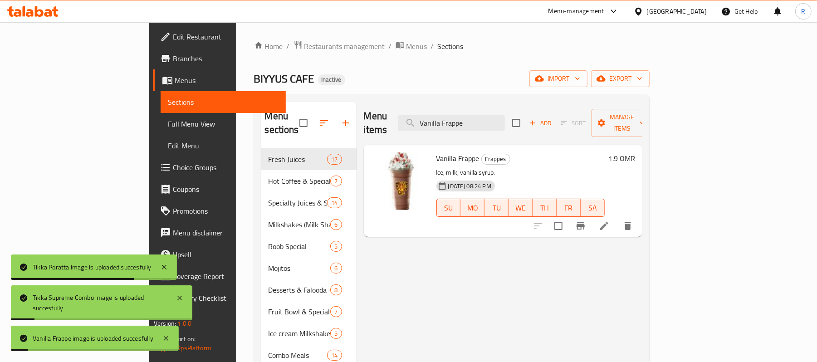 The width and height of the screenshot is (817, 362). Describe the element at coordinates (540, 123) in the screenshot. I see `button: Add` at that location.